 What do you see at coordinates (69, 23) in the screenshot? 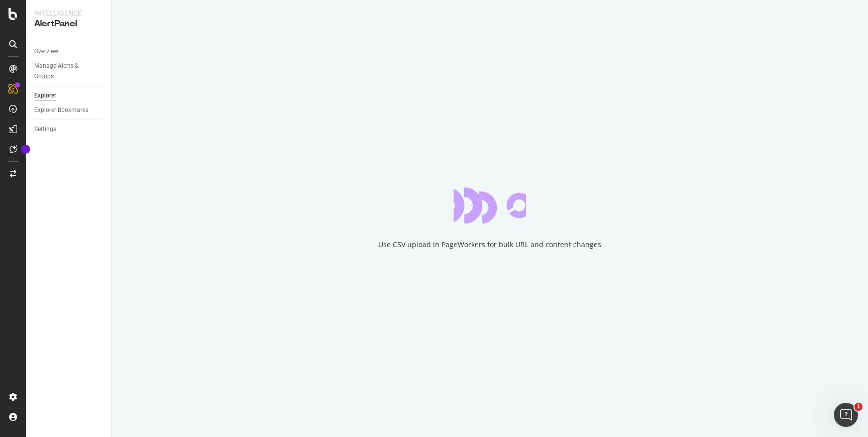
I see `div: AlertPanel` at bounding box center [69, 23].